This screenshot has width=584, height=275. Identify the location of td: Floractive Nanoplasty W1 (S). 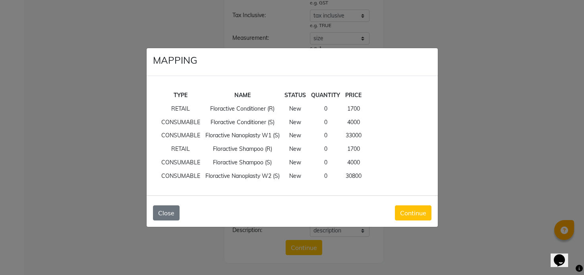
(242, 135).